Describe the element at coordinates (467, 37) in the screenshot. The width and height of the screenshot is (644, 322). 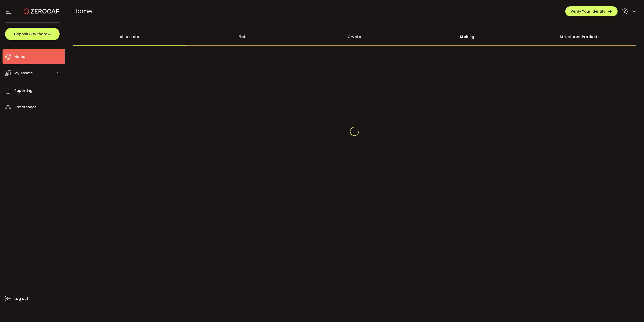
I see `div: Staking` at that location.